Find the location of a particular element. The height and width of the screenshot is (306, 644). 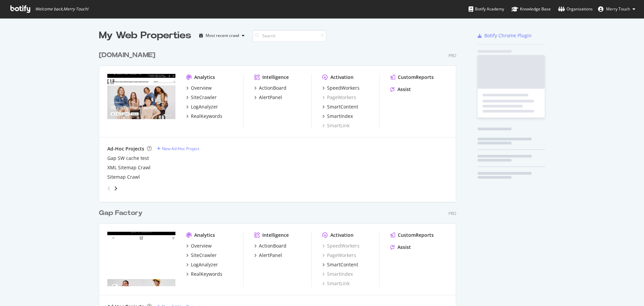

span: Merry Touch is located at coordinates (618, 9).